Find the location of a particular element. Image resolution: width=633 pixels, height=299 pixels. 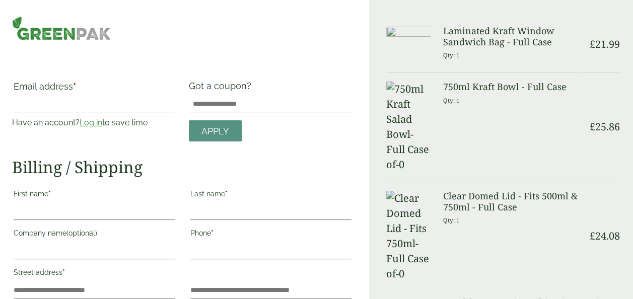

label: Email address is located at coordinates (94, 89).